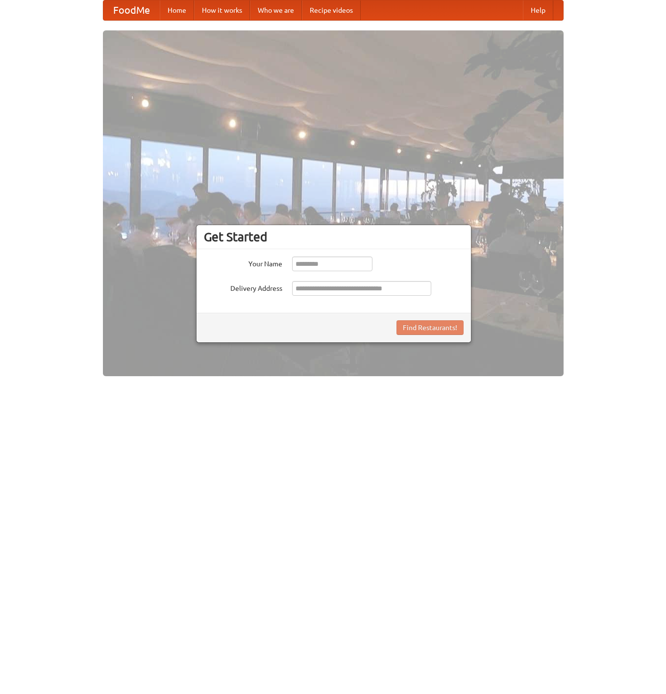 Image resolution: width=666 pixels, height=694 pixels. Describe the element at coordinates (222, 10) in the screenshot. I see `a: How it works` at that location.